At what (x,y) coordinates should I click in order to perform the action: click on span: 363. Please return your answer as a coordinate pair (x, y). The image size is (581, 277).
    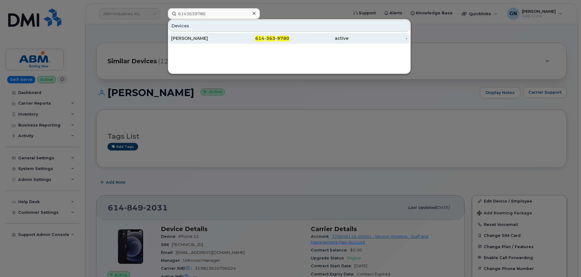
    Looking at the image, I should click on (271, 38).